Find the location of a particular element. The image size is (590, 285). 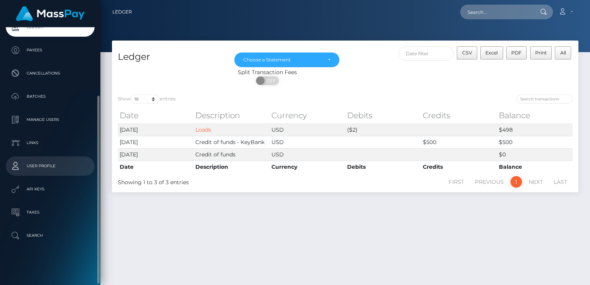

p: Links is located at coordinates (50, 143).